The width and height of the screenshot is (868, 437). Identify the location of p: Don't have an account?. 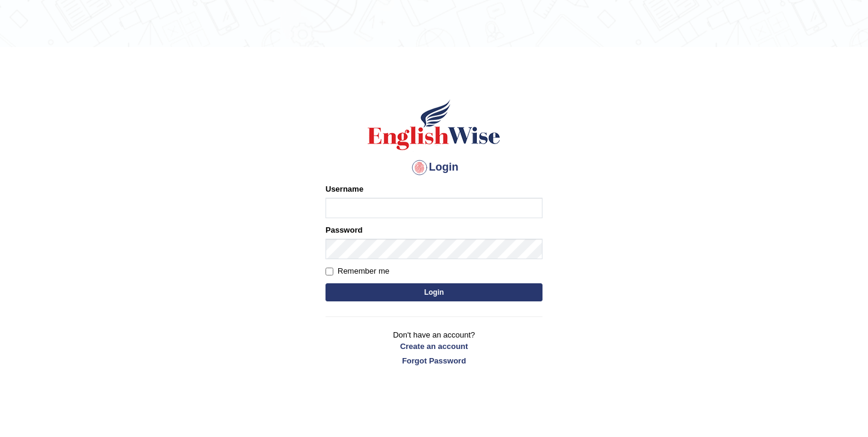
(434, 348).